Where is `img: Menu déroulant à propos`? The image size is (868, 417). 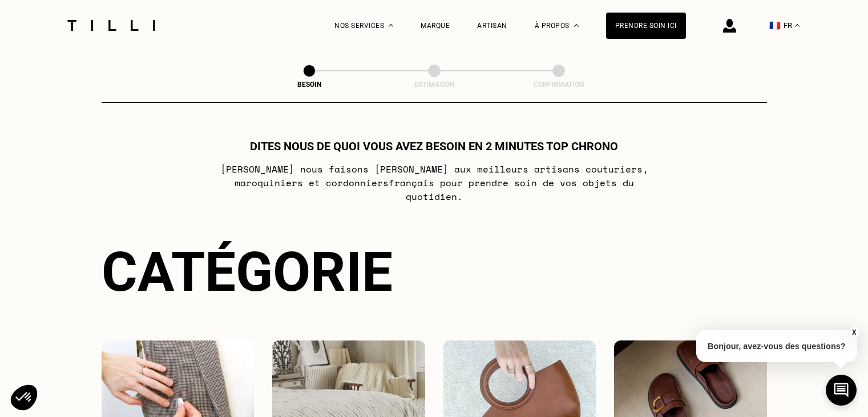 img: Menu déroulant à propos is located at coordinates (576, 25).